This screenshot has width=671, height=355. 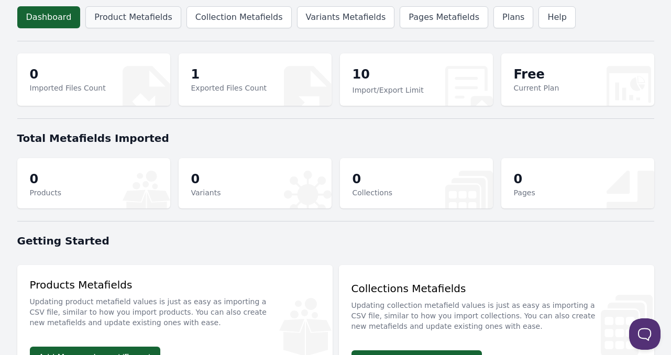 What do you see at coordinates (68, 88) in the screenshot?
I see `p: Imported Files Count` at bounding box center [68, 88].